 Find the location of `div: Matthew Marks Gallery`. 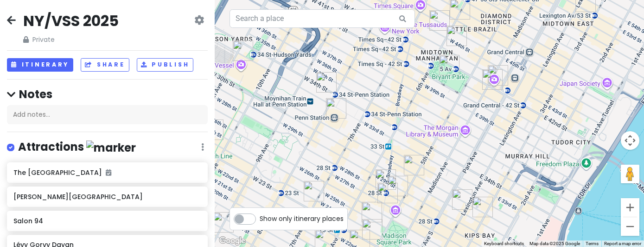

div: Matthew Marks Gallery is located at coordinates (213, 129).